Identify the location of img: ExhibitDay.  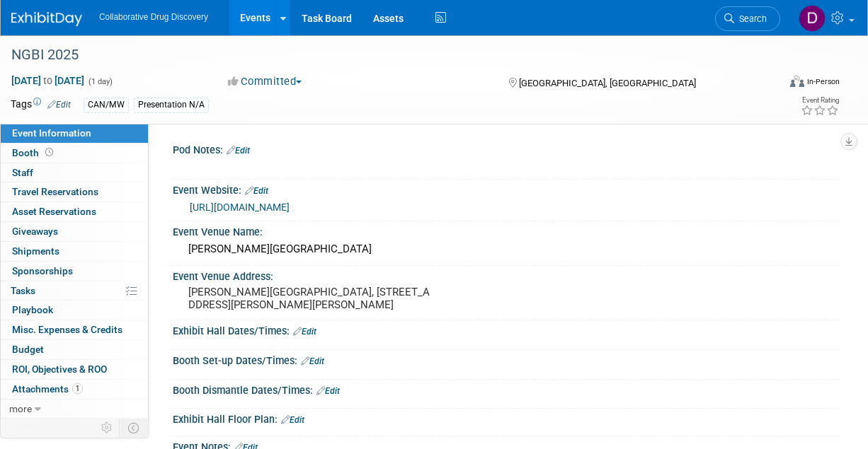
(47, 19).